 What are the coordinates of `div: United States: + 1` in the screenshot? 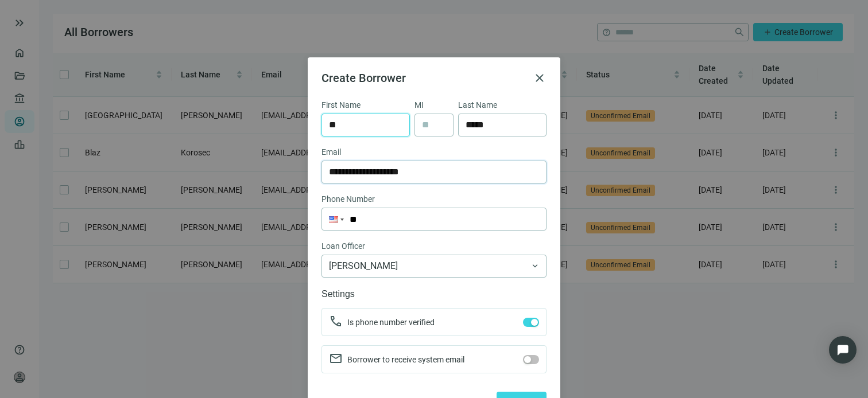 It's located at (333, 219).